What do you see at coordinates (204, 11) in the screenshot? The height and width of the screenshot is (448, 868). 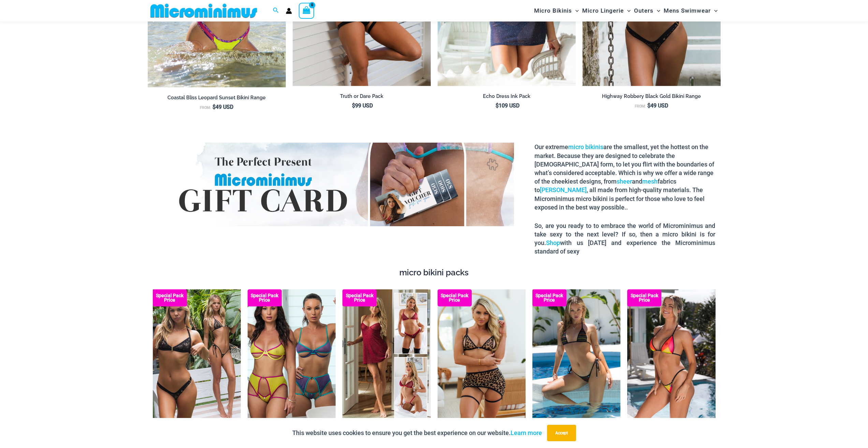 I see `img: MM SHOP LOGO FLAT` at bounding box center [204, 11].